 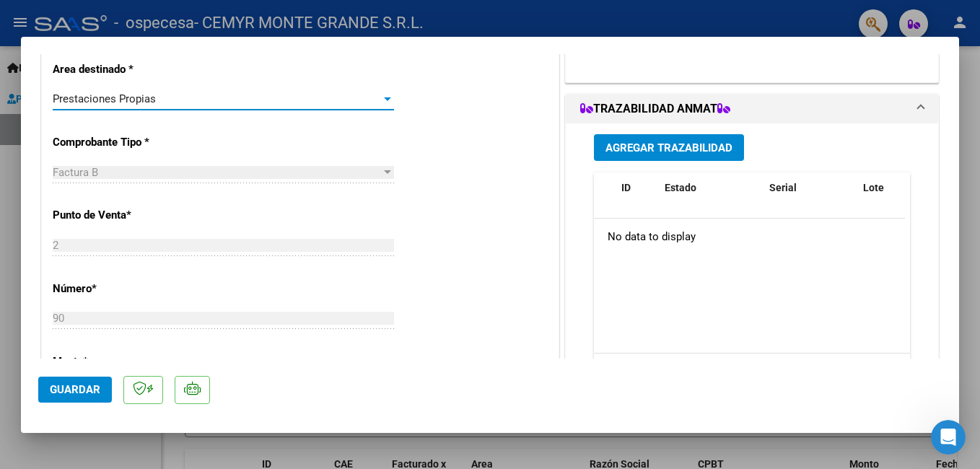 I want to click on span: Factura B, so click(x=75, y=173).